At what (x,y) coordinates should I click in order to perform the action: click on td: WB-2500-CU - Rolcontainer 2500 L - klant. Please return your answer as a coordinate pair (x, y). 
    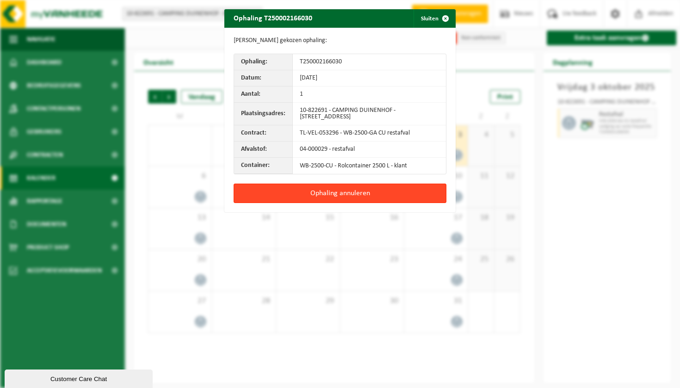
    Looking at the image, I should click on (369, 166).